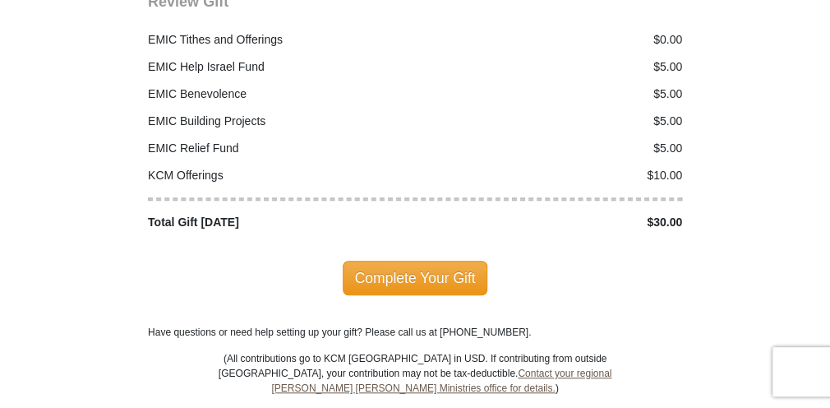 This screenshot has height=408, width=830. I want to click on div: EMIC Benevolence, so click(278, 94).